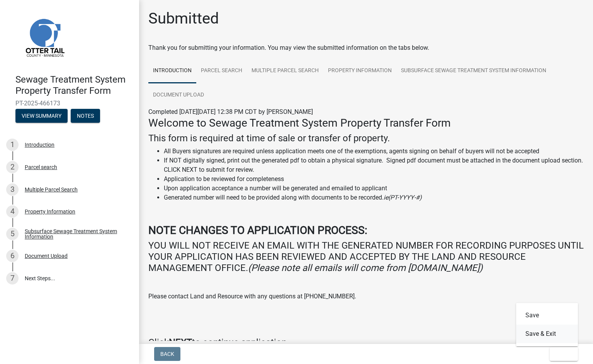 The width and height of the screenshot is (593, 364). Describe the element at coordinates (365, 342) in the screenshot. I see `h4: Click to continue application` at that location.